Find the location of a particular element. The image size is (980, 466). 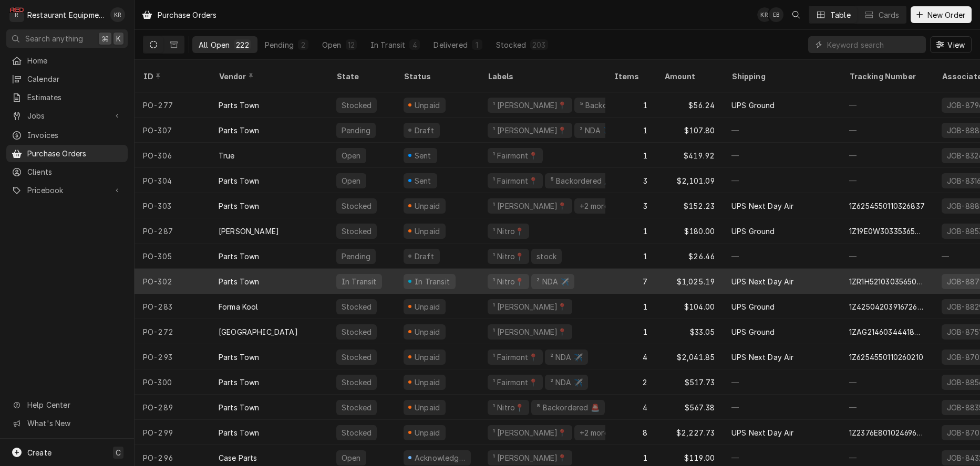

a: Purchase Orders is located at coordinates (67, 153).